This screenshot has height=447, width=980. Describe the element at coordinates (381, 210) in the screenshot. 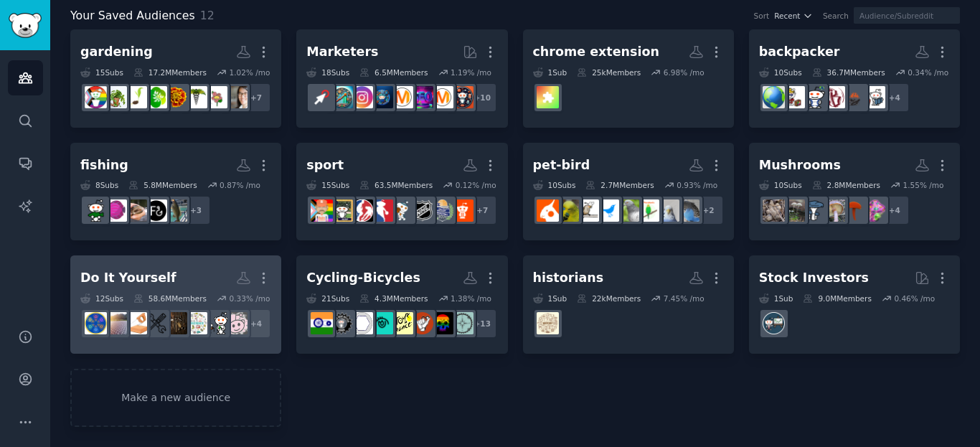

I see `img: nba` at that location.